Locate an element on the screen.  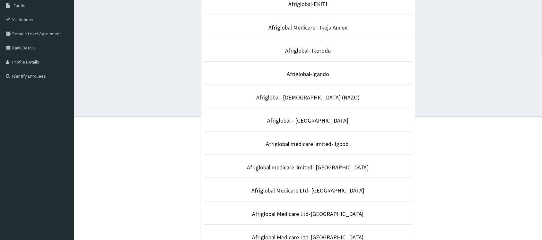
a: Afriglobal Medicare - Ikeja Annex is located at coordinates (308, 27).